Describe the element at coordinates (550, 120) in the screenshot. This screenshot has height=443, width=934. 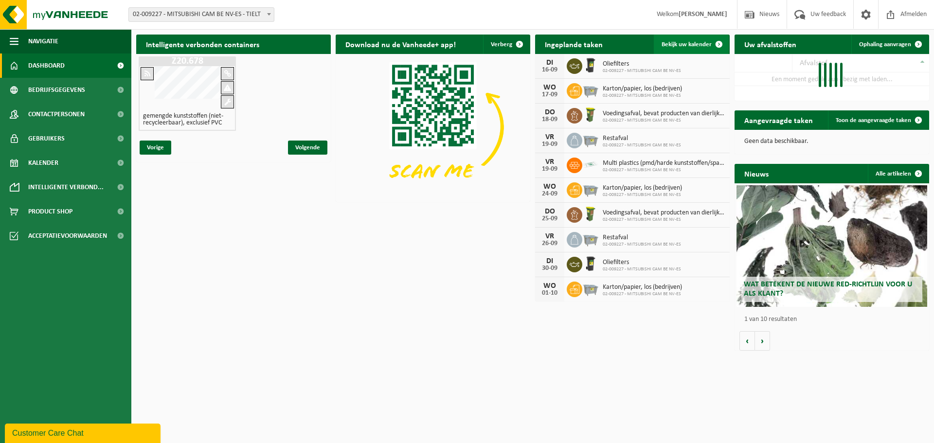
I see `div: 18-09` at that location.